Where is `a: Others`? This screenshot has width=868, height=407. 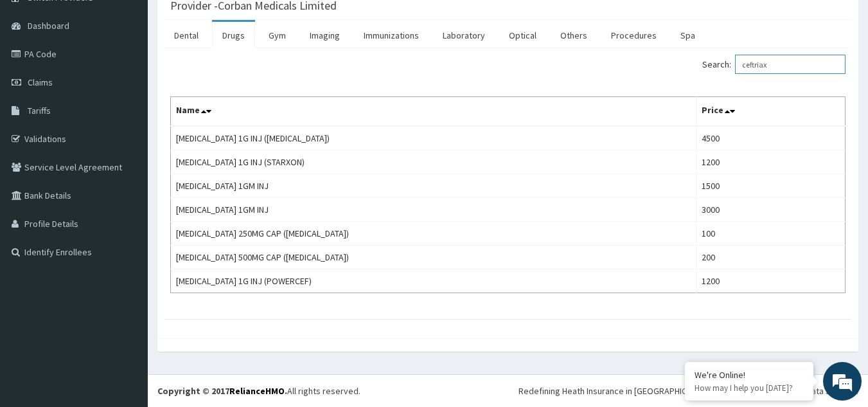
a: Others is located at coordinates (573, 35).